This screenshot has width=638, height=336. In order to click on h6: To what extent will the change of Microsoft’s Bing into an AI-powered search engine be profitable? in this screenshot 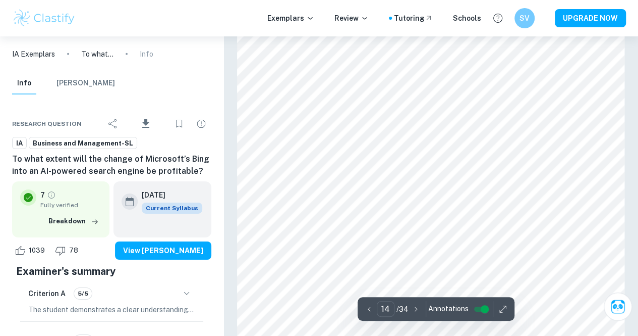, I will do `click(112, 165)`.